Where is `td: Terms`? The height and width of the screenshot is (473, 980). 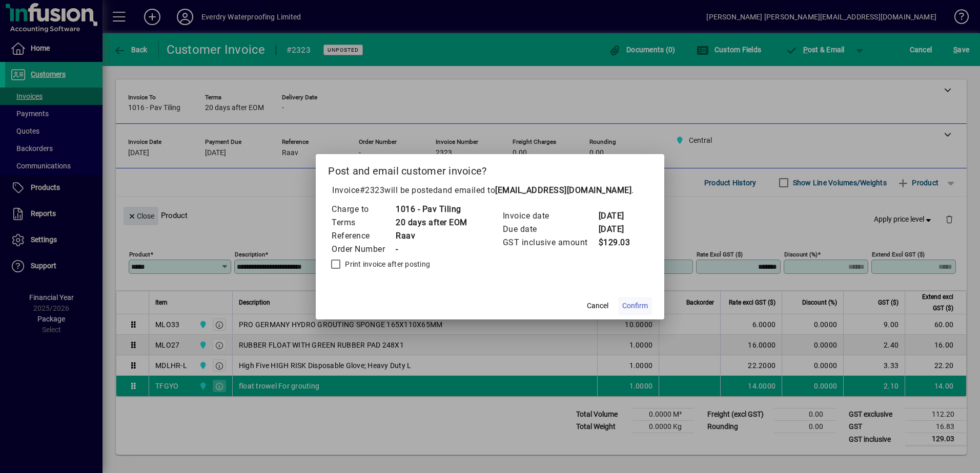
td: Terms is located at coordinates (363, 223).